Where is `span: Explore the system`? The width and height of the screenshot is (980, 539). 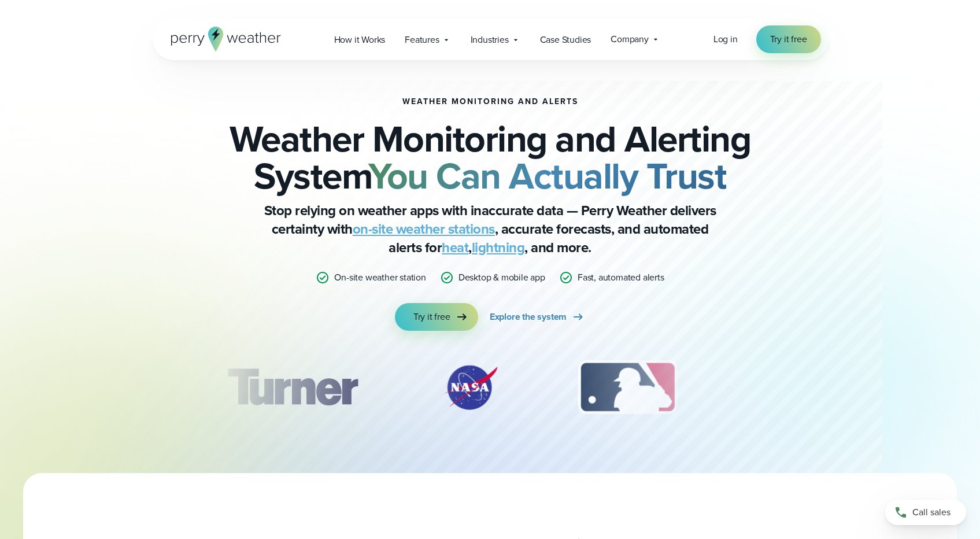
span: Explore the system is located at coordinates (527, 317).